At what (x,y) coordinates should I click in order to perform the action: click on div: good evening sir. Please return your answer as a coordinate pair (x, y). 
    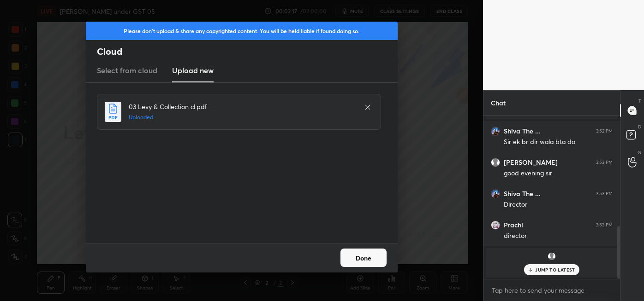
    Looking at the image, I should click on (558, 173).